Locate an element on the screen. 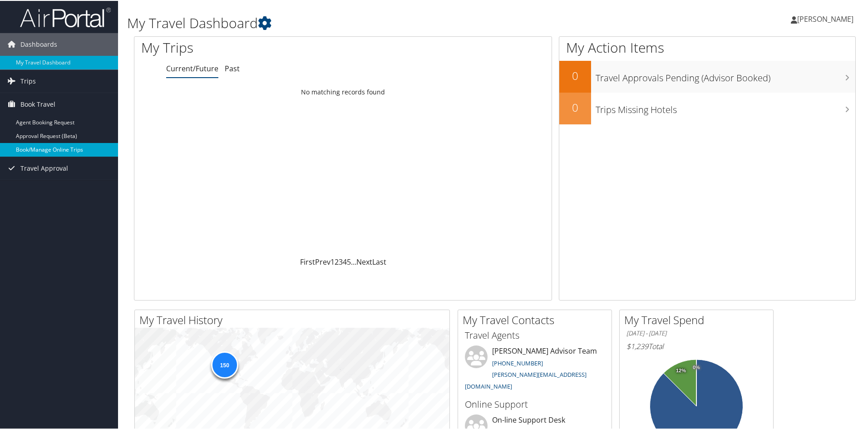 The image size is (868, 429). div: 150 is located at coordinates (224, 364).